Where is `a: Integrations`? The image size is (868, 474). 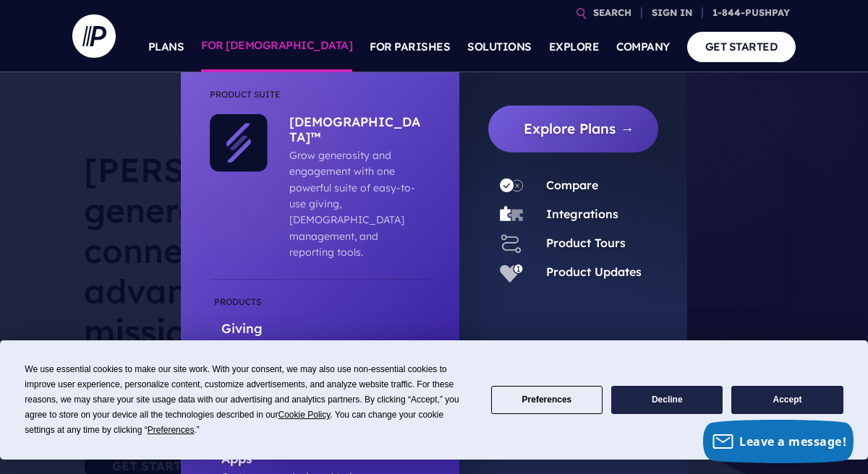 a: Integrations is located at coordinates (582, 214).